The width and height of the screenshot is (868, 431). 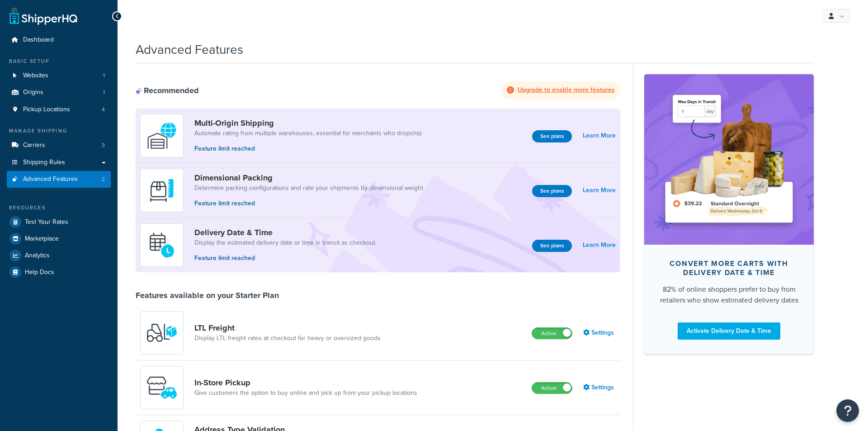 I want to click on span: Test Your Rates, so click(x=46, y=222).